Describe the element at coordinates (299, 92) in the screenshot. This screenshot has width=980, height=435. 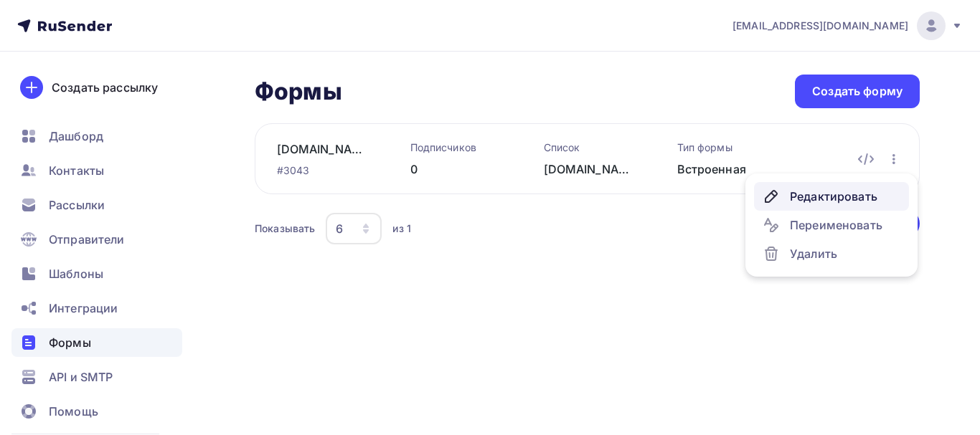
I see `h2: Формы` at that location.